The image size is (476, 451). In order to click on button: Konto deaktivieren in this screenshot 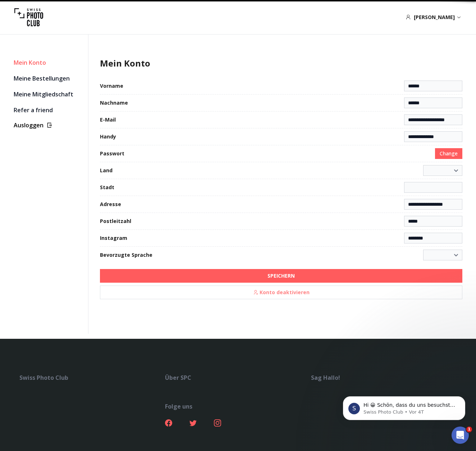, I will do `click(281, 292)`.